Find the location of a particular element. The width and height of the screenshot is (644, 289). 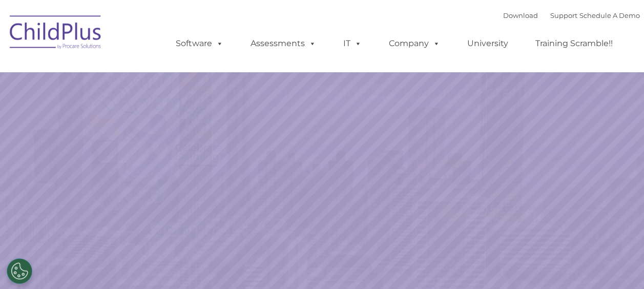

a: Download is located at coordinates (520, 16).